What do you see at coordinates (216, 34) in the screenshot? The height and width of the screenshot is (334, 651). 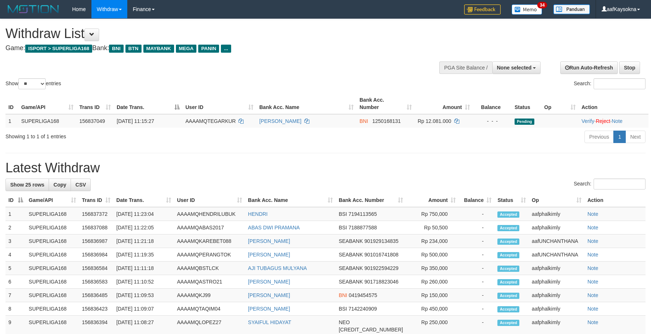 I see `h1: Withdraw List` at bounding box center [216, 34].